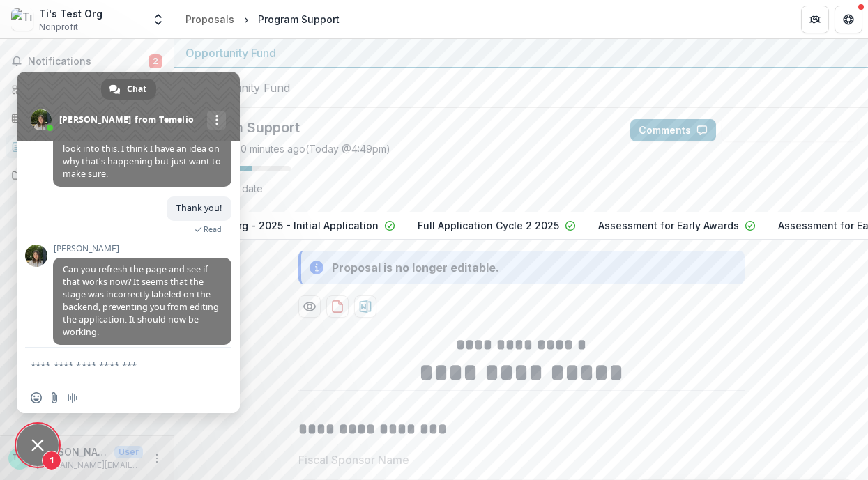  What do you see at coordinates (297, 148) in the screenshot?
I see `div: Saved 20 minutes ago ( Today @ 4:49pm )` at bounding box center [297, 148].